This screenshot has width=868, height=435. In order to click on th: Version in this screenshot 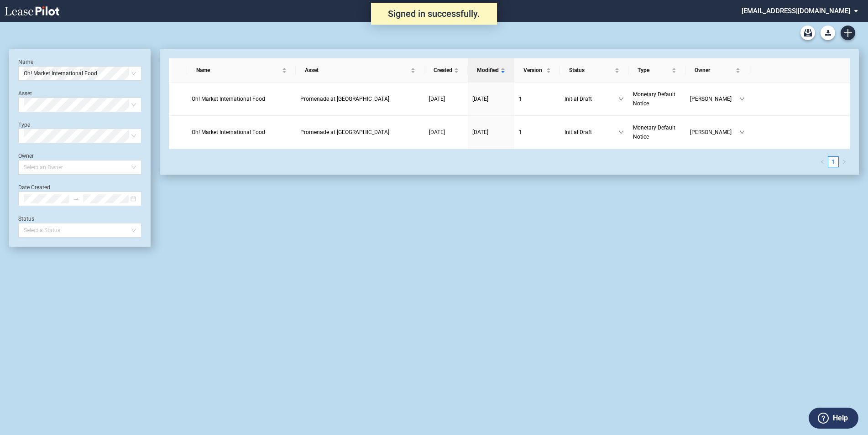, I will do `click(537, 70)`.